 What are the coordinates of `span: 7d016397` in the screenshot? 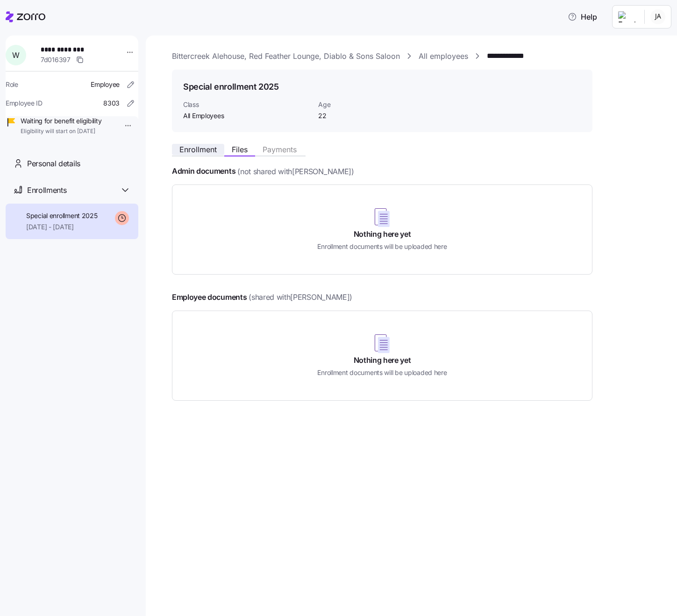 It's located at (56, 60).